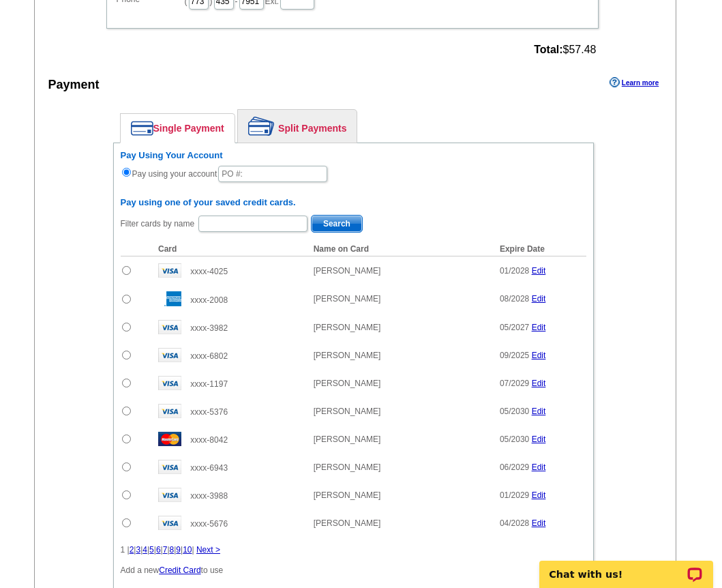 The height and width of the screenshot is (588, 722). What do you see at coordinates (209, 300) in the screenshot?
I see `span: xxxx-2008` at bounding box center [209, 300].